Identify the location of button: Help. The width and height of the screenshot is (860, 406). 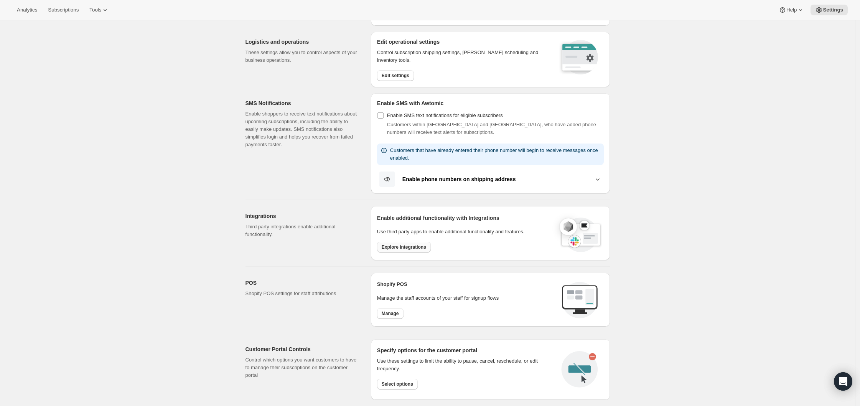
(792, 10).